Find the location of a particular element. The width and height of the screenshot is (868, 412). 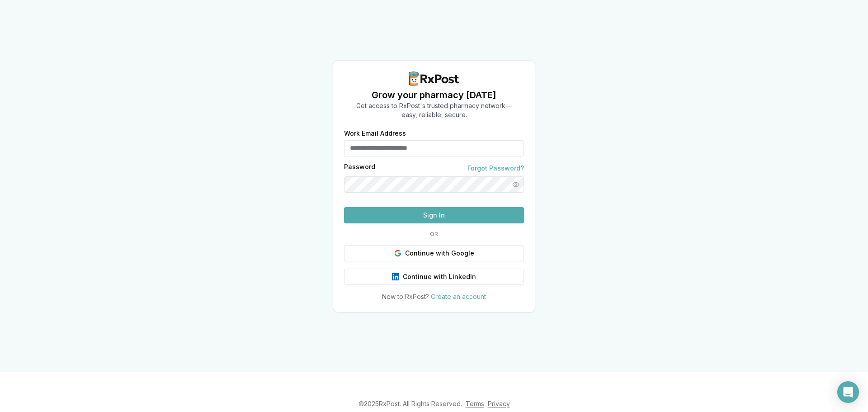

a: Forgot Password? is located at coordinates (495, 168).